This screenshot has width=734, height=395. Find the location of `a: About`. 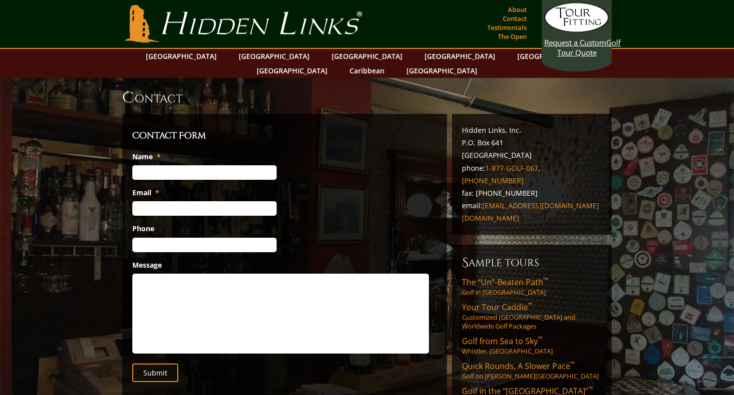

a: About is located at coordinates (517, 9).